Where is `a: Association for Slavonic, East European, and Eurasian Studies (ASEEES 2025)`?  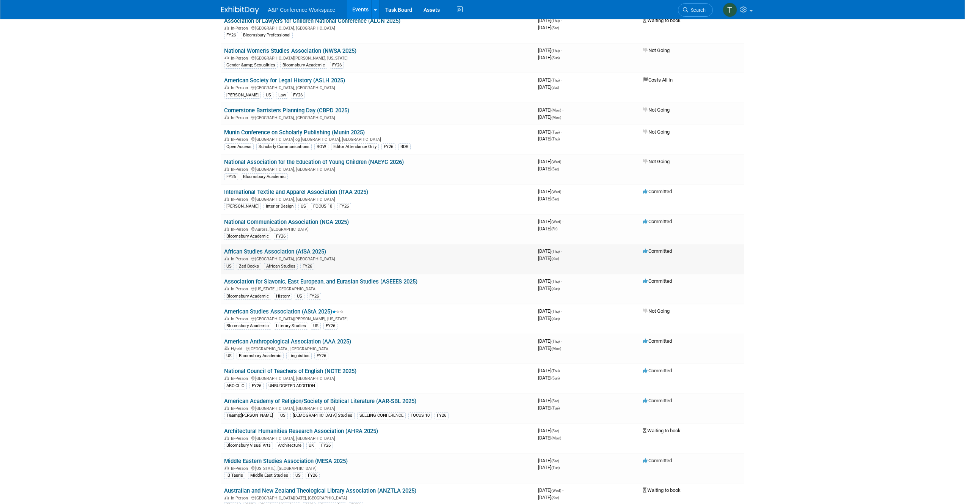
a: Association for Slavonic, East European, and Eurasian Studies (ASEEES 2025) is located at coordinates (321, 281).